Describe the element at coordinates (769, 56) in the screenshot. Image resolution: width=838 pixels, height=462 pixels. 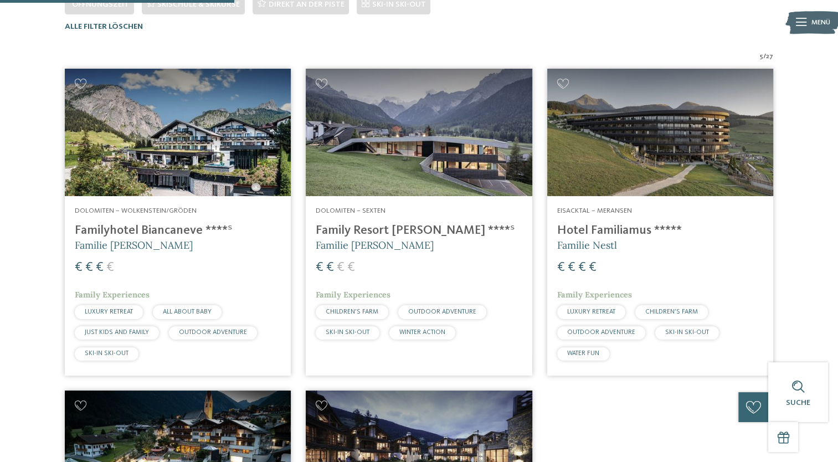
I see `span: 27` at that location.